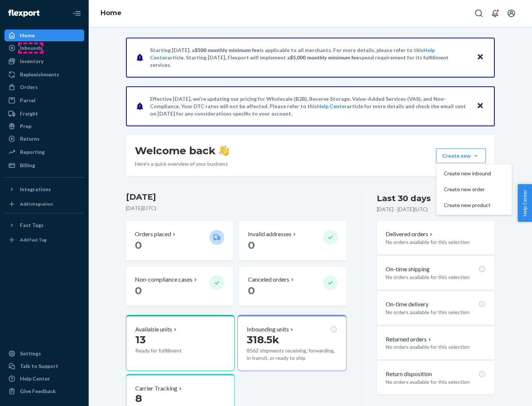  Describe the element at coordinates (179, 286) in the screenshot. I see `button: Non-compliance cases 0` at that location.